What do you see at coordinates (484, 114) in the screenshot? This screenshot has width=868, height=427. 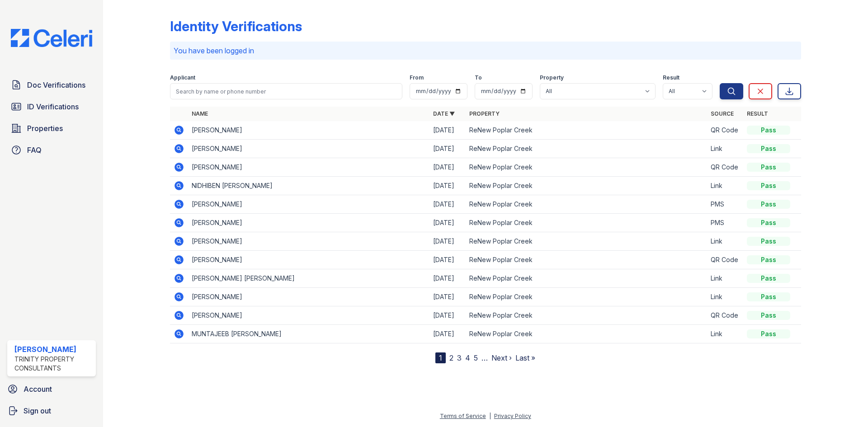 I see `a: Property` at bounding box center [484, 114].